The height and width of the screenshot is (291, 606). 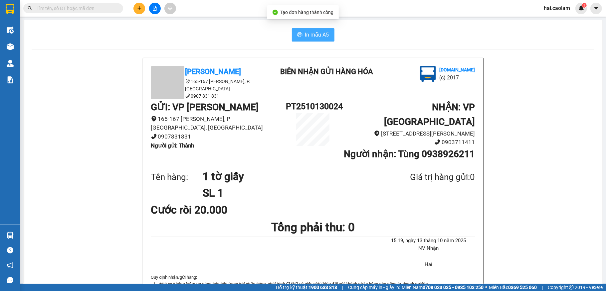 What do you see at coordinates (428, 265) in the screenshot?
I see `li: Hai` at bounding box center [428, 265].